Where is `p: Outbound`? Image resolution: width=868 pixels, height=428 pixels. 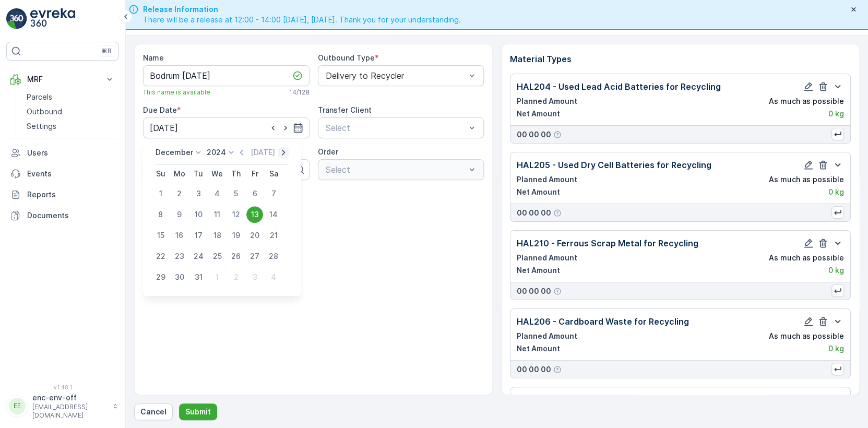
p: Outbound is located at coordinates (44, 112).